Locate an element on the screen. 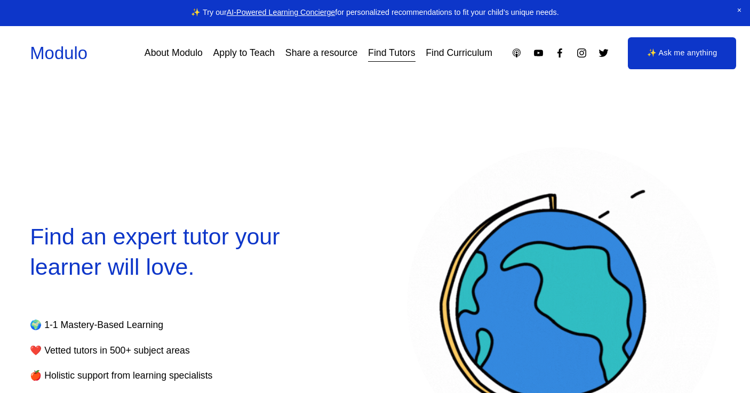 This screenshot has height=393, width=750. a: Find Curriculum is located at coordinates (458, 53).